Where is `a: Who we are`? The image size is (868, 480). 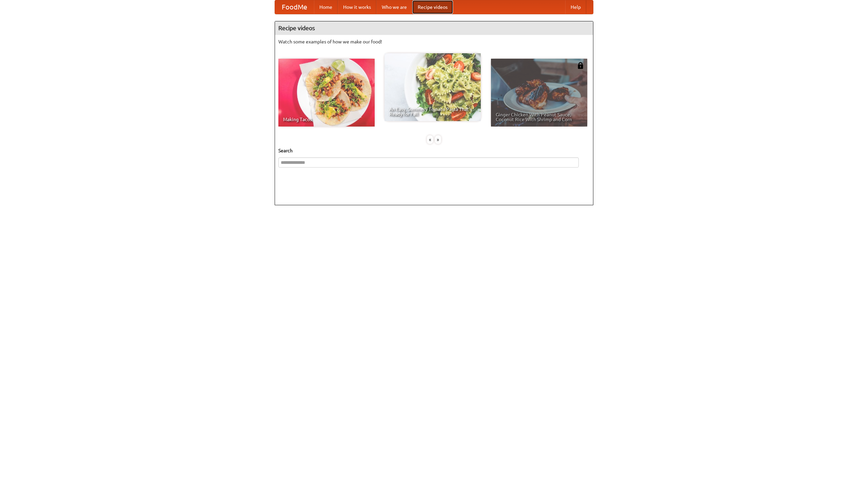 a: Who we are is located at coordinates (395, 7).